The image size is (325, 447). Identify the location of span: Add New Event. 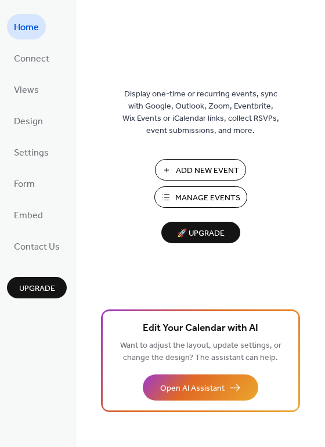
(207, 171).